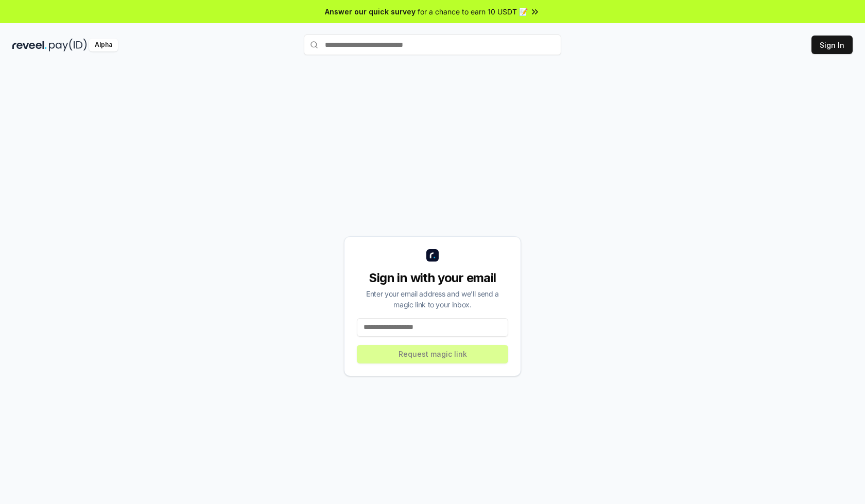  What do you see at coordinates (432, 278) in the screenshot?
I see `div: Sign in with your email` at bounding box center [432, 278].